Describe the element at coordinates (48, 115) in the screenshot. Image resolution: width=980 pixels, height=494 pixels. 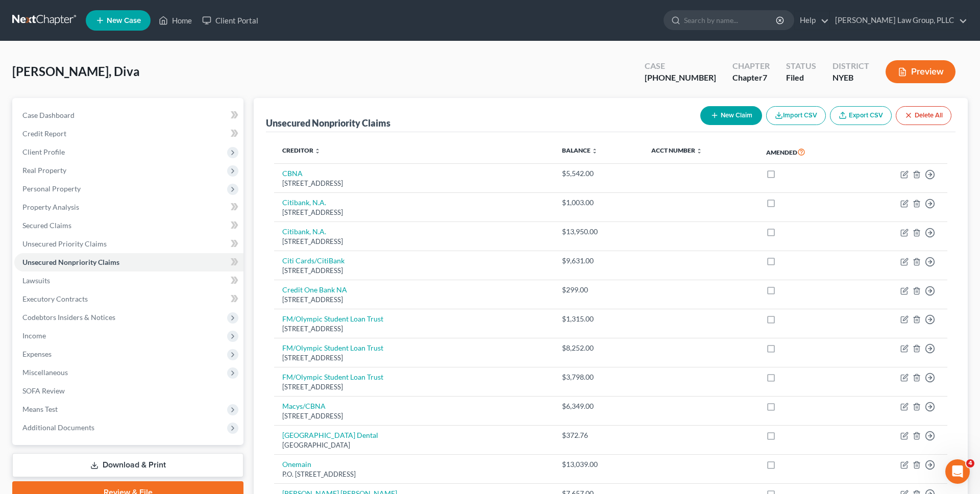
I see `span: Case Dashboard` at that location.